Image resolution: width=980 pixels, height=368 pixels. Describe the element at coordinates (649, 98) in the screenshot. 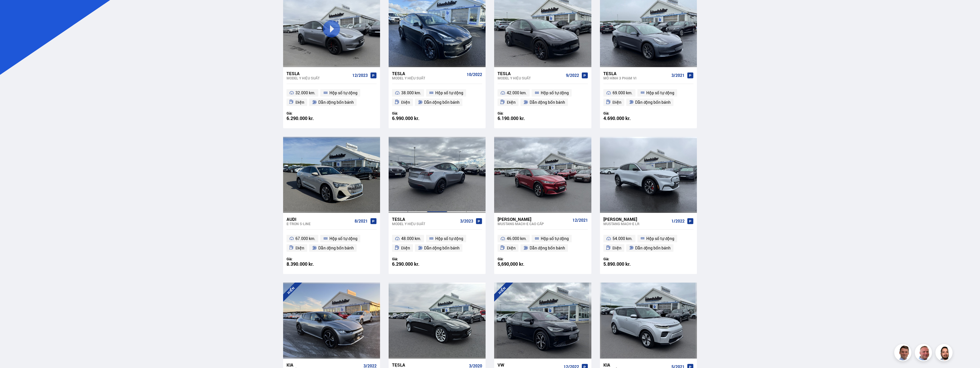

I see `a: Tesla Mô hình 3 PHẠM VI 3/2021 69.000 km. Hộp số tự động Điện Dẫn động bốn bánh Giá: 4.690.000 kr.` at that location.